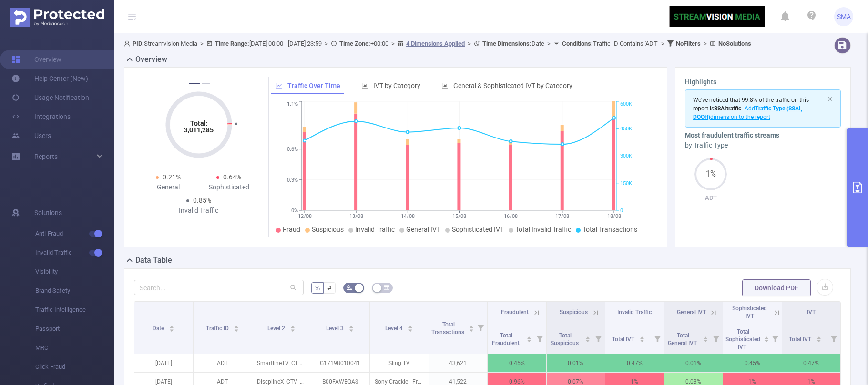 The image size is (868, 385). I want to click on span: Total Sophisticated IVT, so click(743, 340).